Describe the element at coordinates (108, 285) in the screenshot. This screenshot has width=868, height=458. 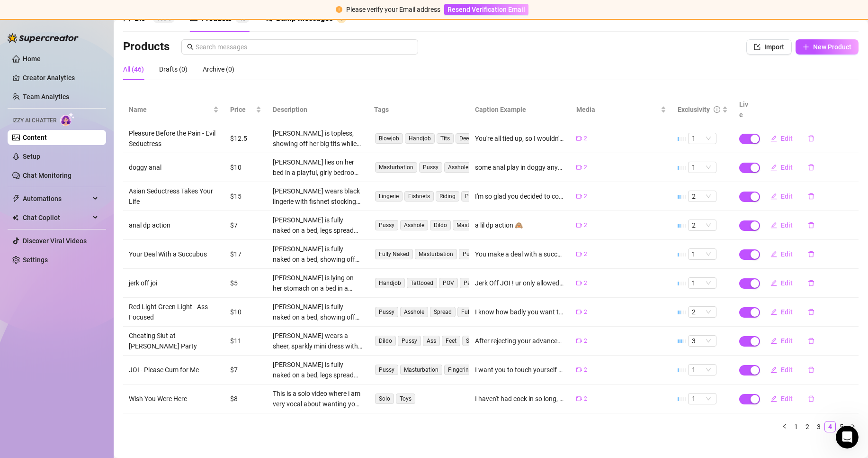
I see `div: ok i added more exclusitivity as well as the visible body parts.` at that location.